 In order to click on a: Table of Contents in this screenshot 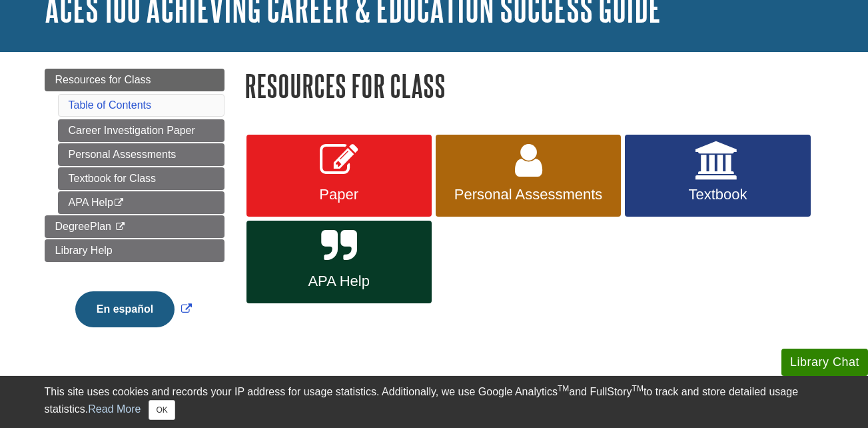, I will do `click(110, 104)`.